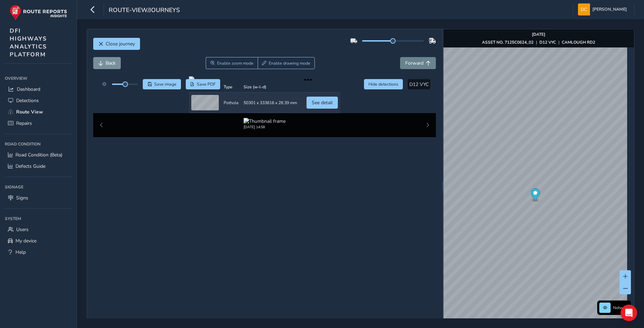  What do you see at coordinates (38, 144) in the screenshot?
I see `div: Road Condition` at bounding box center [38, 144].